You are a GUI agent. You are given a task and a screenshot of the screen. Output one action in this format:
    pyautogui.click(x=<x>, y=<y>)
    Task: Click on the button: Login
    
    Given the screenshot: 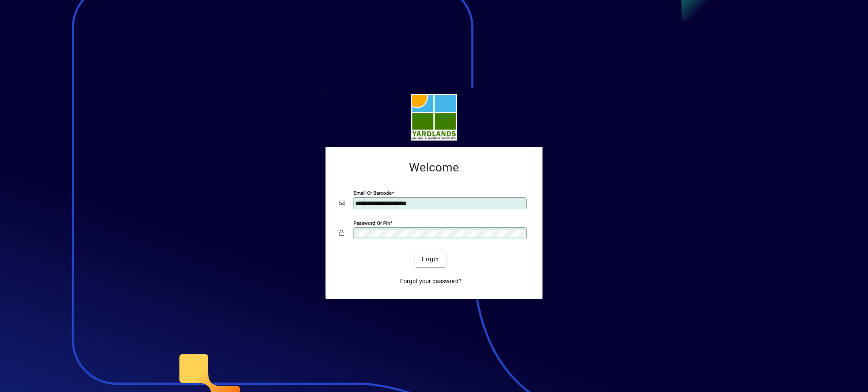 What is the action you would take?
    pyautogui.click(x=430, y=260)
    